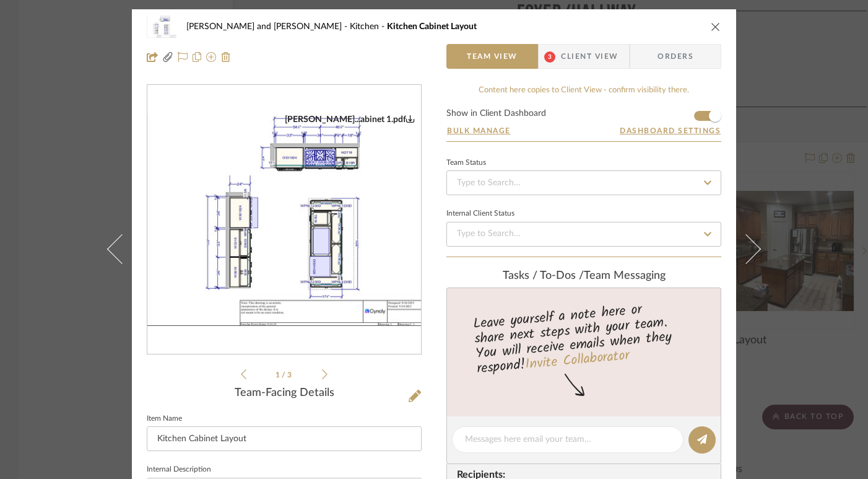 This screenshot has height=479, width=868. I want to click on div: team Messaging, so click(584, 277).